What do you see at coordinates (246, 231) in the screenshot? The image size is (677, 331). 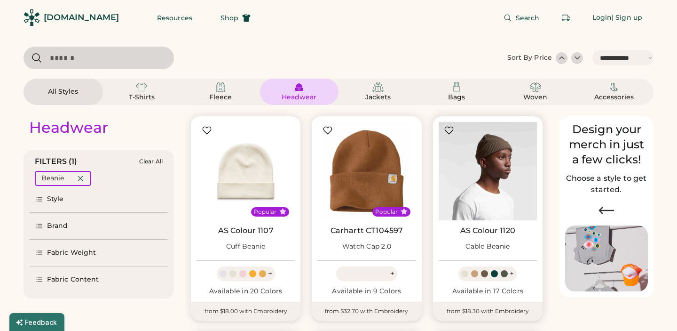 I see `a: AS Colour 1107` at bounding box center [246, 231].